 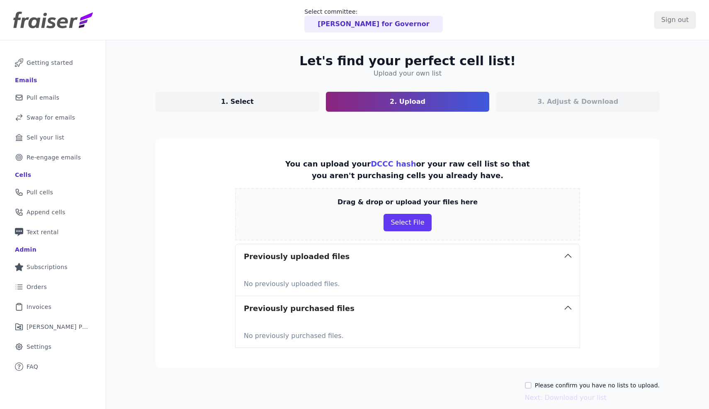 What do you see at coordinates (53, 366) in the screenshot?
I see `a: FAQ` at bounding box center [53, 366].